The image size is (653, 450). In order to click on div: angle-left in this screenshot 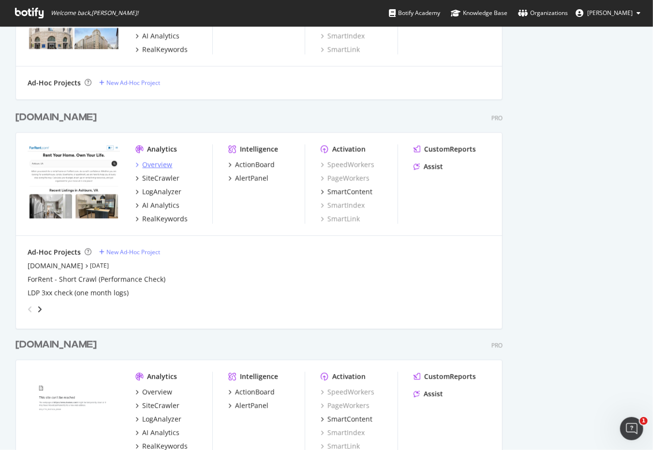, I will do `click(30, 309)`.